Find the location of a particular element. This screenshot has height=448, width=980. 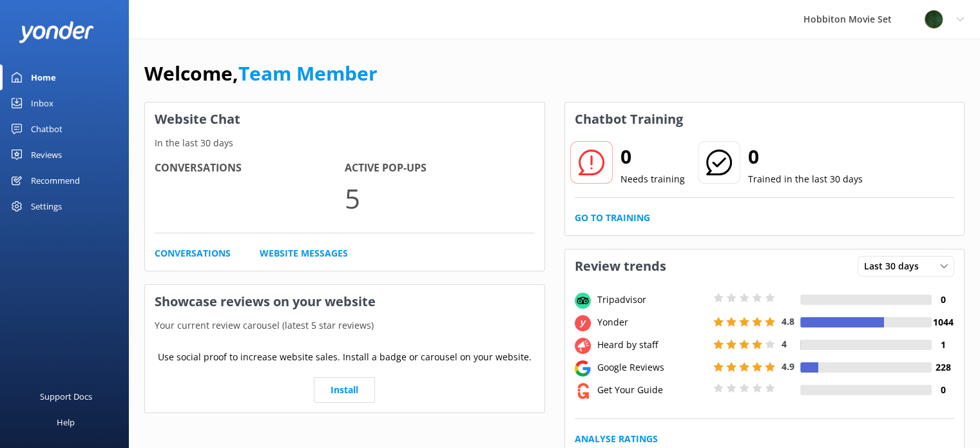

p: 5 is located at coordinates (439, 198).